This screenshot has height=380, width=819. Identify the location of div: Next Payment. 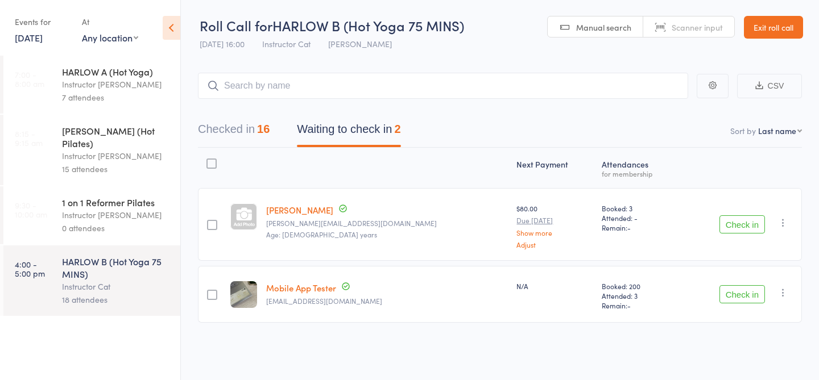
(554, 168).